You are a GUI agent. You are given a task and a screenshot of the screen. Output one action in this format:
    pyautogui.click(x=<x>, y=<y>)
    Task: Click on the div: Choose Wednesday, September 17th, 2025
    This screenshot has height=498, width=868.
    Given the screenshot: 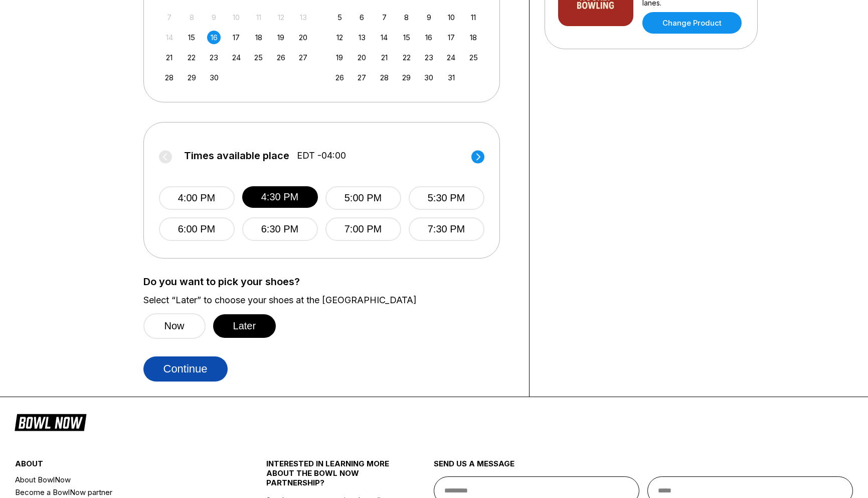 What is the action you would take?
    pyautogui.click(x=237, y=37)
    